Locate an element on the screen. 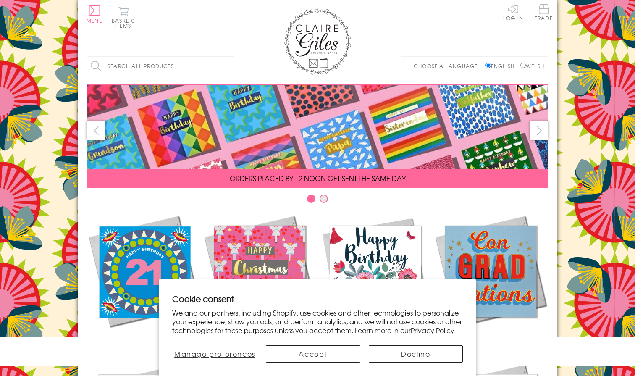 The width and height of the screenshot is (635, 376). button: Accept is located at coordinates (313, 353).